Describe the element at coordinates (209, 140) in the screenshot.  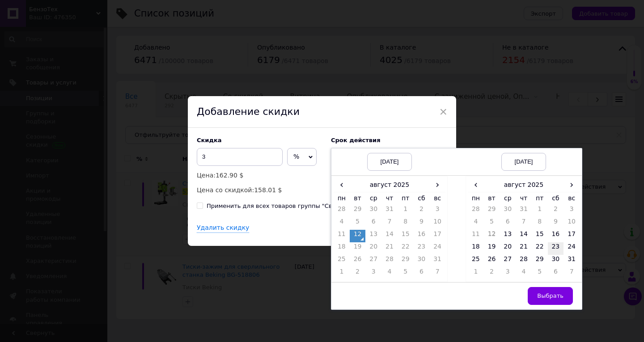
I see `span: Скидка` at that location.